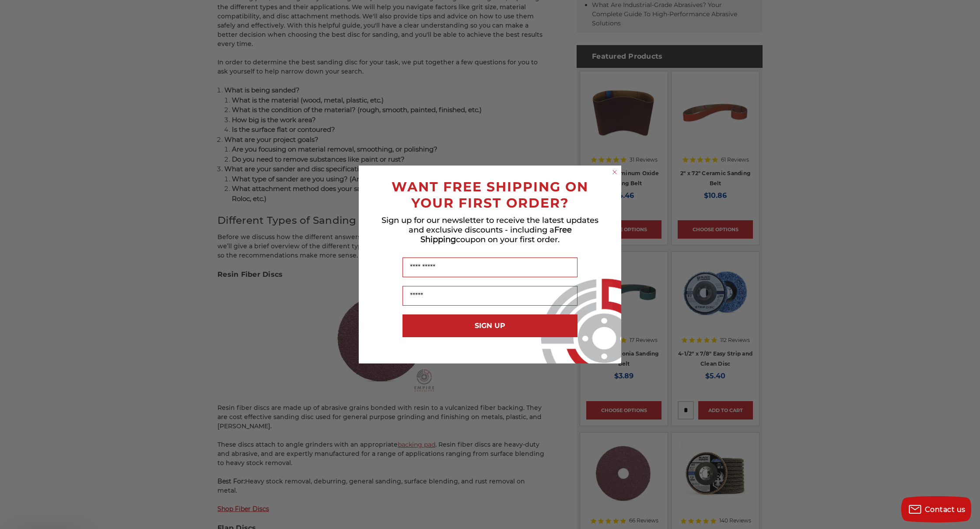 This screenshot has height=529, width=980. Describe the element at coordinates (497, 235) in the screenshot. I see `span: Free Shipping` at that location.